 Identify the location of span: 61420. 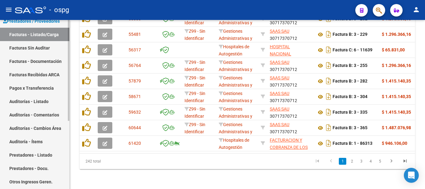
(135, 143).